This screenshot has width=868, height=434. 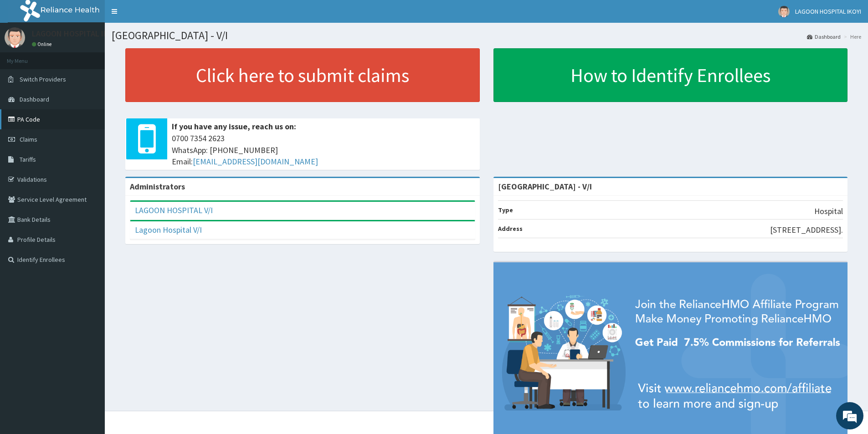 I want to click on a: Lagoon Hospital V/I, so click(x=168, y=230).